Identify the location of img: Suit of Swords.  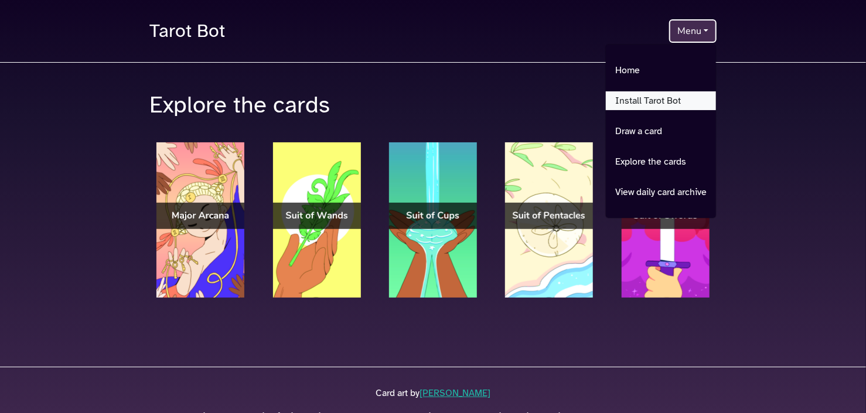
(665, 220).